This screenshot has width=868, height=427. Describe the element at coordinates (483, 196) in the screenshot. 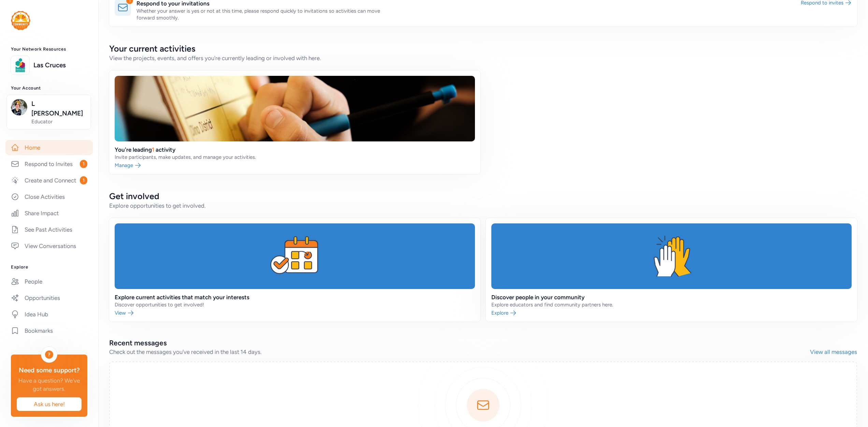

I see `h2: Get involved` at that location.